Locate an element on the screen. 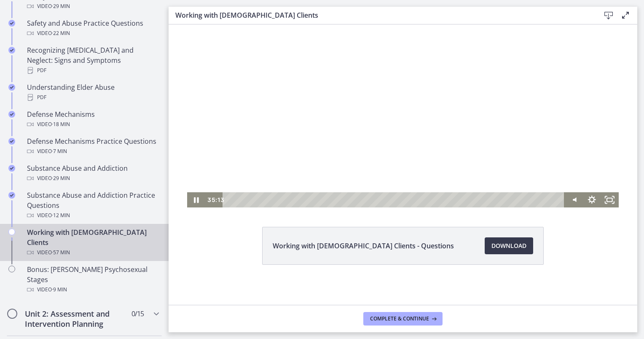 The height and width of the screenshot is (339, 644). div: Substance Abuse and Addiction Practice Questions is located at coordinates (93, 206).